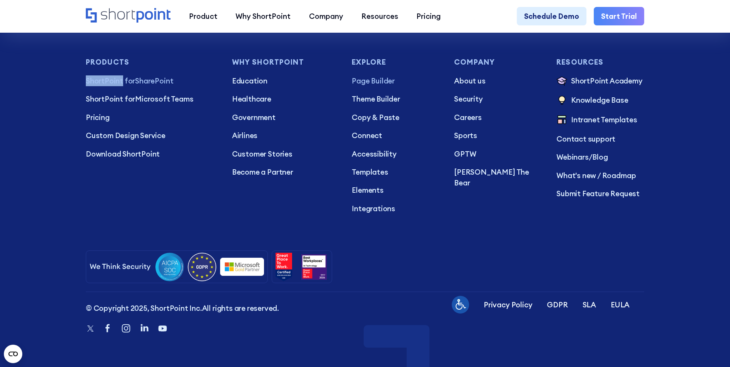 Image resolution: width=730 pixels, height=367 pixels. I want to click on div: Why ShortPoint, so click(263, 16).